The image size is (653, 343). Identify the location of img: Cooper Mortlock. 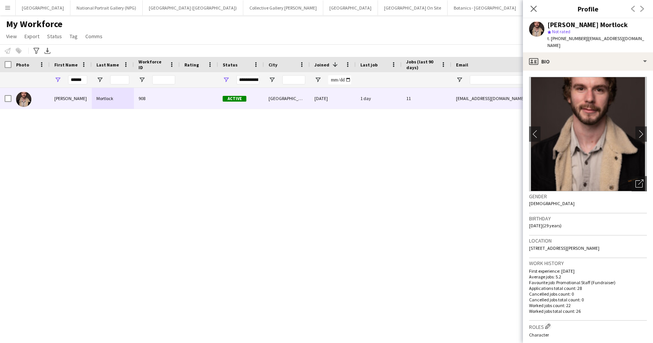
(24, 99).